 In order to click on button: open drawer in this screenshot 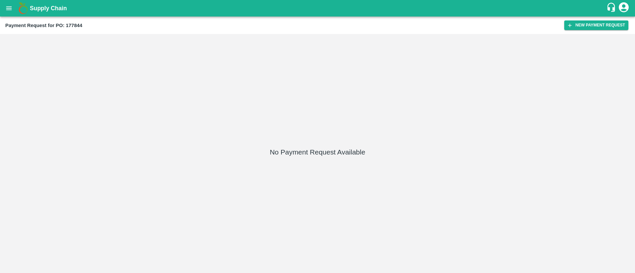, I will do `click(9, 8)`.